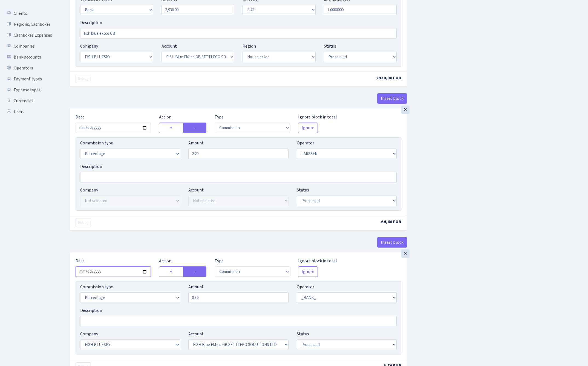  I want to click on label: Region, so click(249, 46).